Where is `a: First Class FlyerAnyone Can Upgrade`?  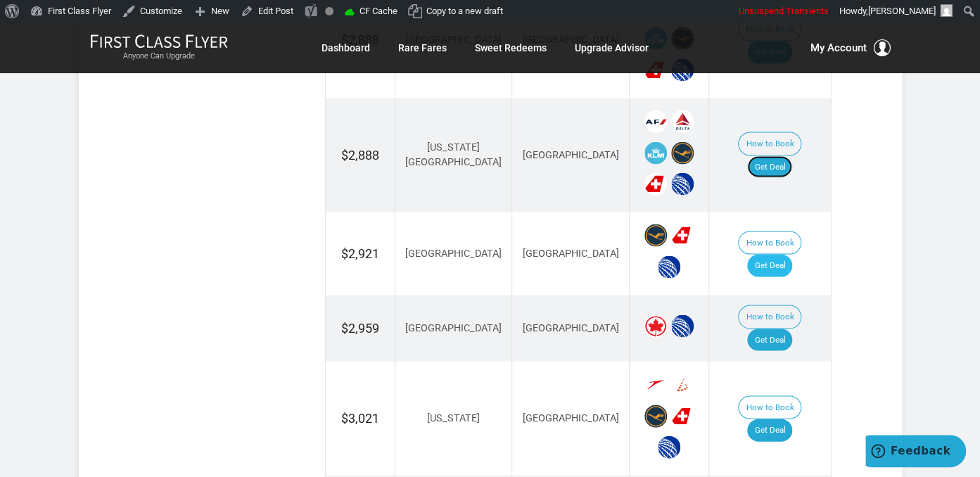 a: First Class FlyerAnyone Can Upgrade is located at coordinates (159, 48).